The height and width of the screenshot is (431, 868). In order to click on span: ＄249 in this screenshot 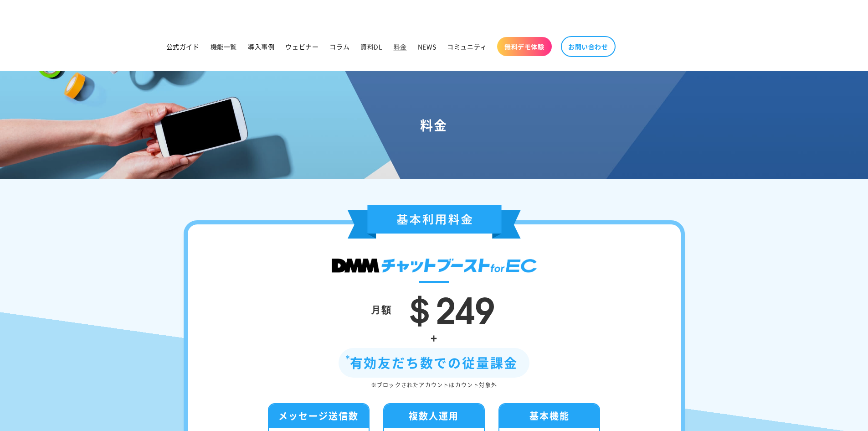, I will do `click(448, 307)`.